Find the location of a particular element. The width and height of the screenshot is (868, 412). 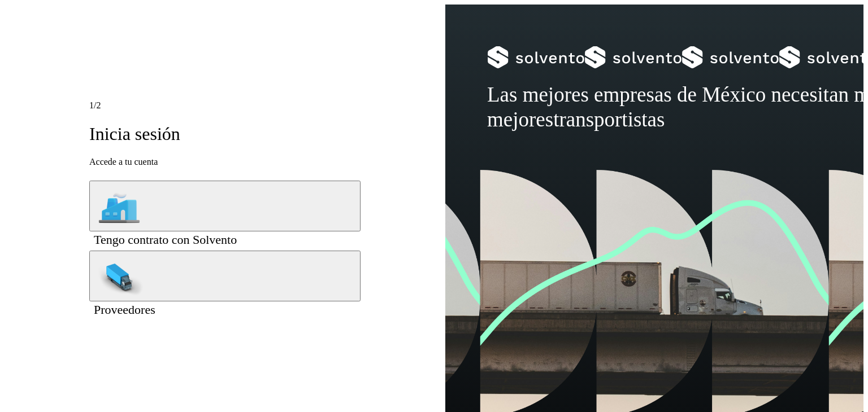

span: Tengo contrato con Solvento is located at coordinates (165, 240).